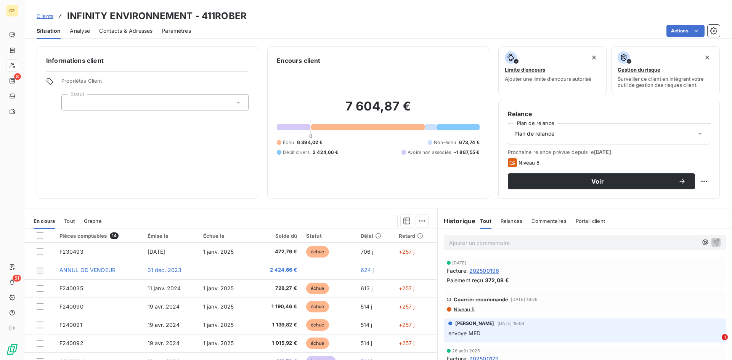 Image resolution: width=732 pixels, height=360 pixels. What do you see at coordinates (71, 307) in the screenshot?
I see `span: F240090` at bounding box center [71, 307].